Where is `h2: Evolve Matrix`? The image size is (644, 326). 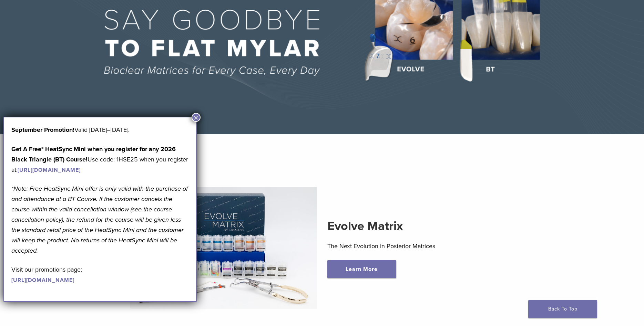 h2: Evolve Matrix is located at coordinates (421, 226).